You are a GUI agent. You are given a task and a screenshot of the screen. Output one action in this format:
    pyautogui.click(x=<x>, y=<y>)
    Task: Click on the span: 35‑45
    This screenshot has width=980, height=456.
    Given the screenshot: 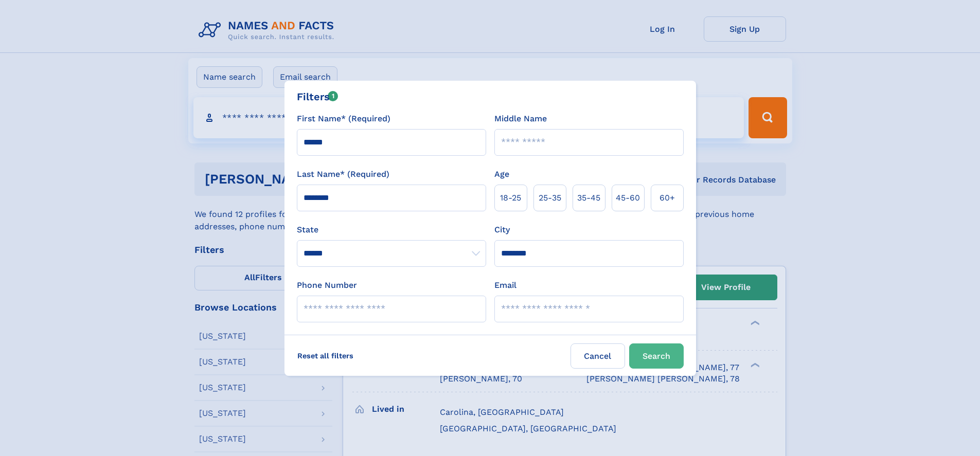 What is the action you would take?
    pyautogui.click(x=588, y=198)
    